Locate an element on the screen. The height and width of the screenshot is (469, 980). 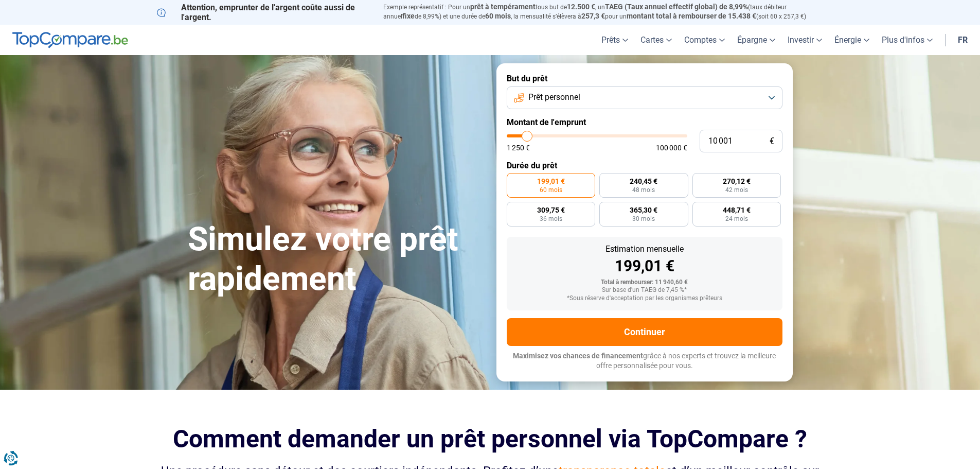
span: Prêt personnel is located at coordinates (554, 97).